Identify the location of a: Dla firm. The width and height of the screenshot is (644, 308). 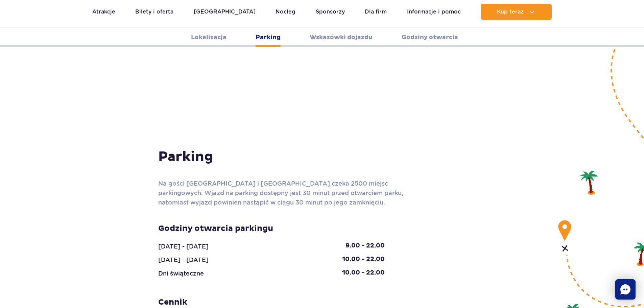
(376, 12).